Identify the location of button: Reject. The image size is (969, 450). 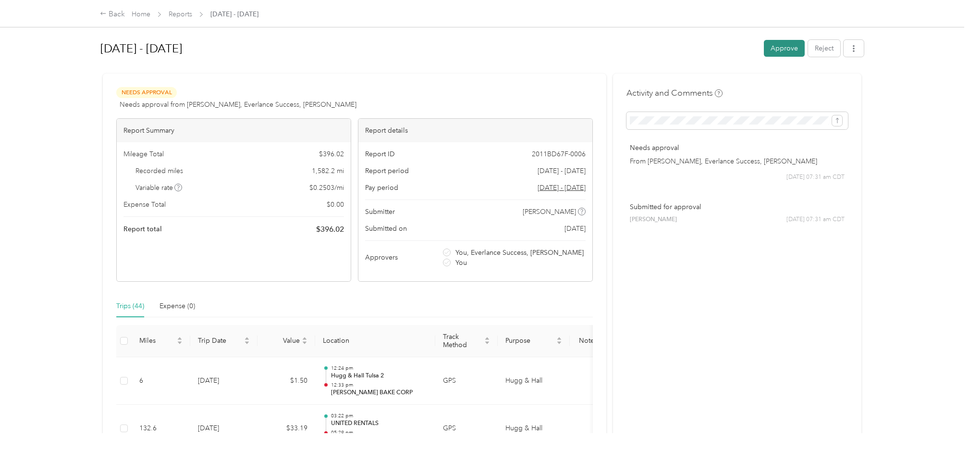
(824, 48).